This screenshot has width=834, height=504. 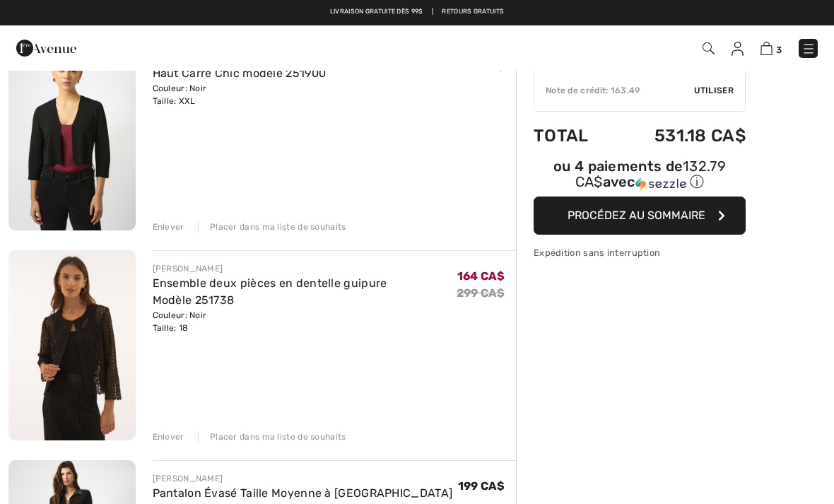 I want to click on span: Procédez au sommaire, so click(x=636, y=215).